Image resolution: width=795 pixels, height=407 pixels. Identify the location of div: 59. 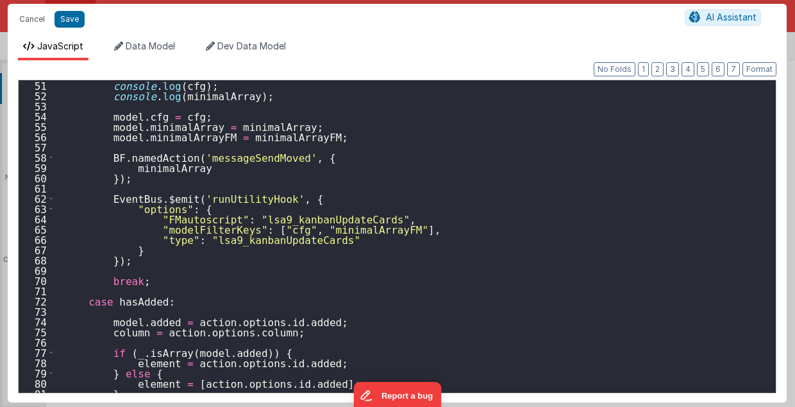
(37, 167).